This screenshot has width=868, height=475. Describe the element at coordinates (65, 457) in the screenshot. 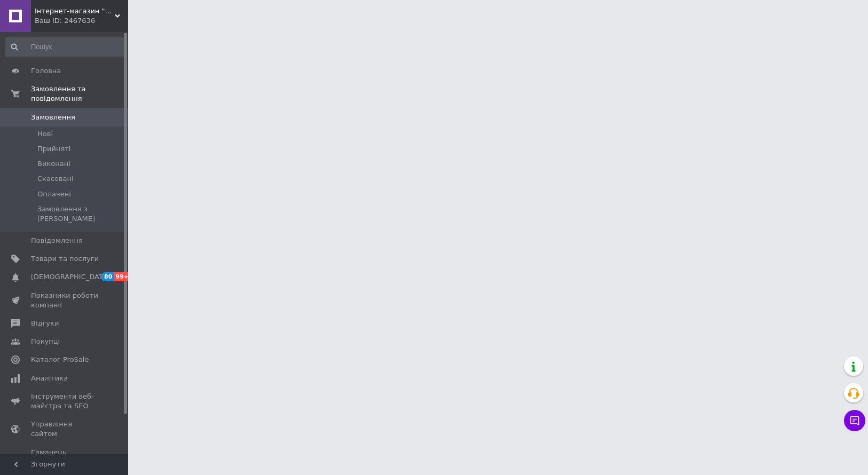

I see `span: Гаманець компанії` at that location.